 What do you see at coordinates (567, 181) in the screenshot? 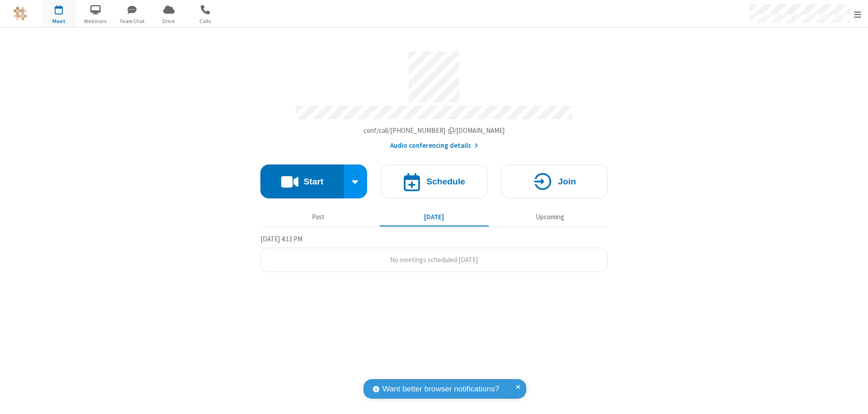
I see `h4: Join` at bounding box center [567, 181].